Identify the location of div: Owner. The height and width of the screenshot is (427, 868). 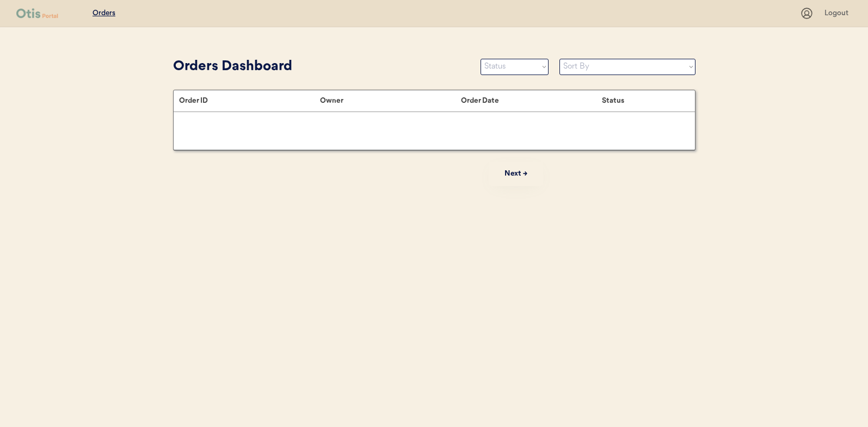
(390, 101).